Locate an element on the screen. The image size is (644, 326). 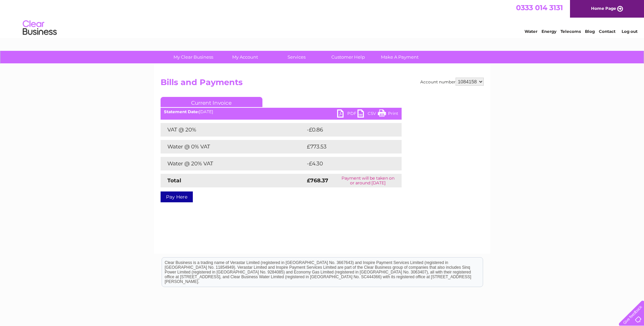
a: Contact is located at coordinates (606, 31).